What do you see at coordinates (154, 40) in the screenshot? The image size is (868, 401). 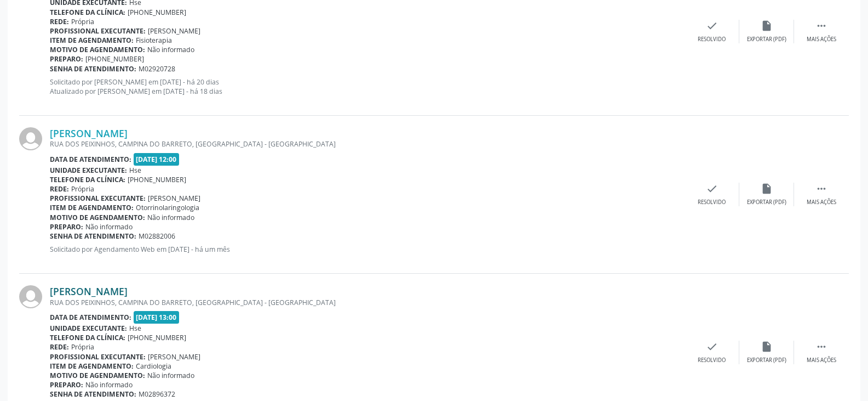 I see `span: Fisioterapia` at bounding box center [154, 40].